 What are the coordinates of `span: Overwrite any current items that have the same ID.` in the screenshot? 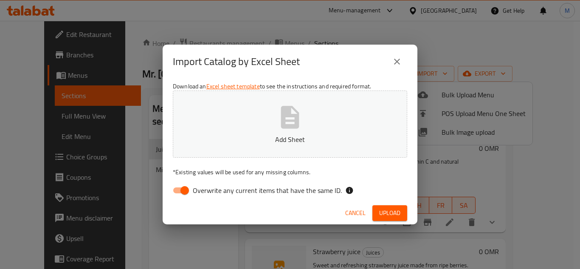 It's located at (267, 190).